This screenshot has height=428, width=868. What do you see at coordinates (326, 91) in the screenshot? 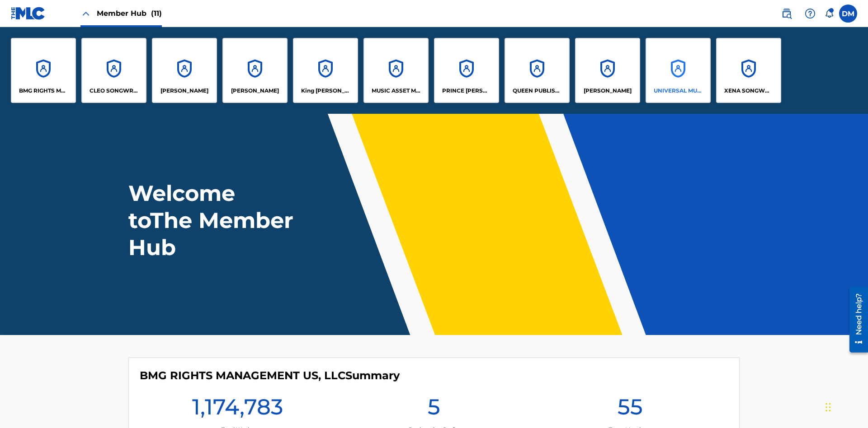
I see `p: King McTesterson` at bounding box center [326, 91].